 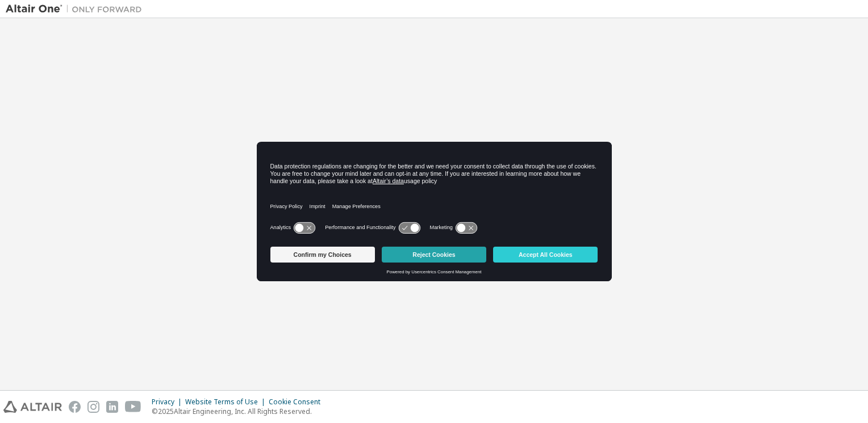 I want to click on img: Altair One, so click(x=77, y=9).